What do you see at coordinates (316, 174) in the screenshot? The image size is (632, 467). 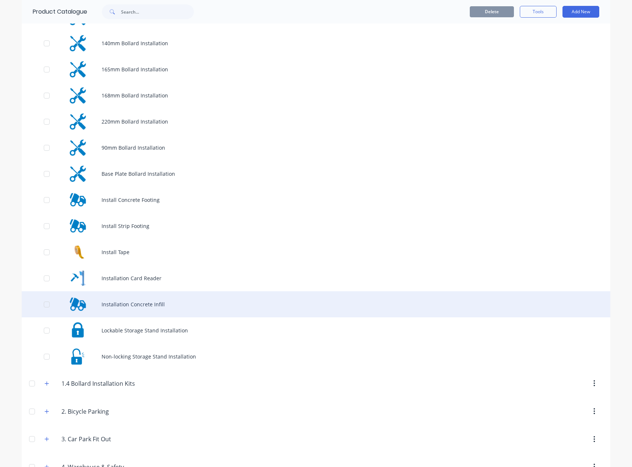 I see `div: Base Plate Bollard Installation Base Plate Bollard Installation` at bounding box center [316, 174].